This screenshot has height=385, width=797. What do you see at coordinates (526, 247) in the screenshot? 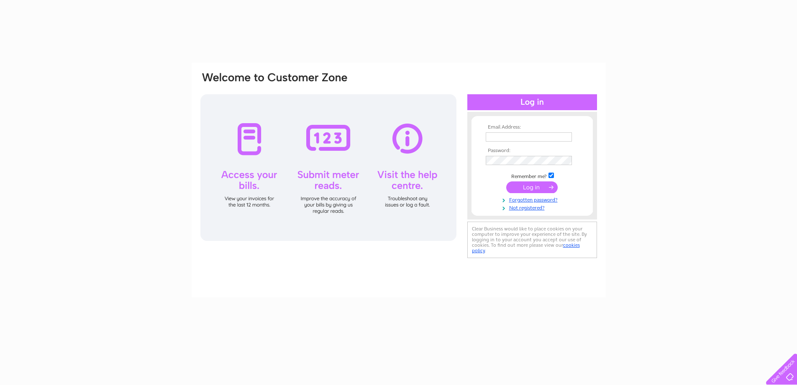
I see `a: cookies policy` at bounding box center [526, 247].